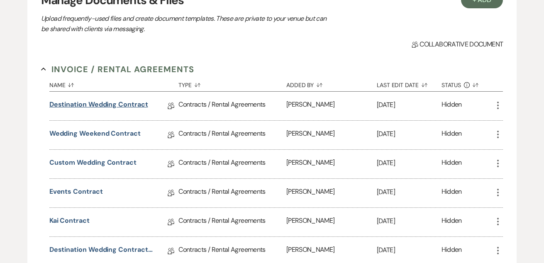  I want to click on a: Destination Wedding Contract, so click(99, 106).